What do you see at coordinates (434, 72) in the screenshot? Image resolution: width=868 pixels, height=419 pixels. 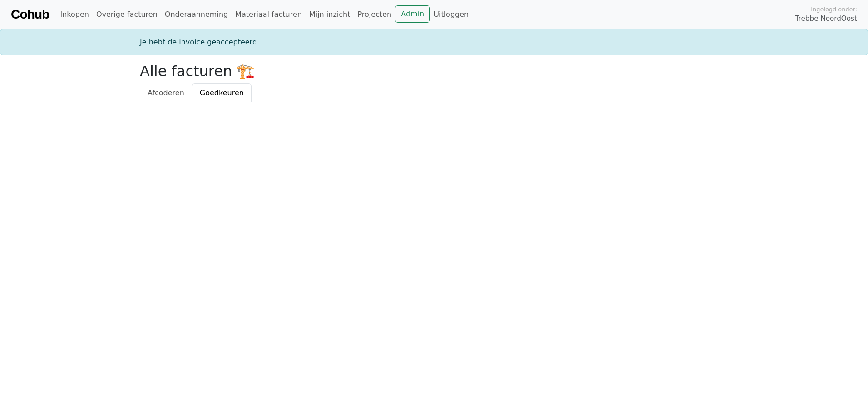 I see `h2: Alle facturen 🏗️` at bounding box center [434, 72].